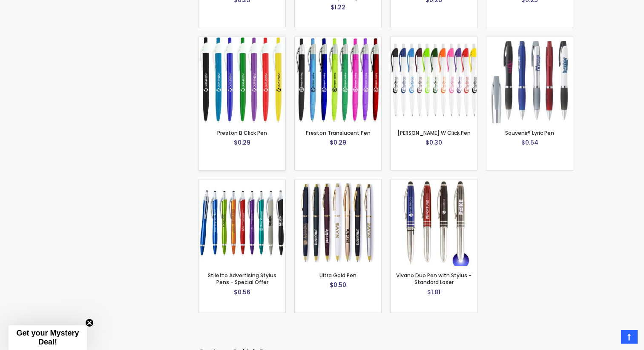 This screenshot has width=644, height=350. What do you see at coordinates (338, 7) in the screenshot?
I see `span: $1.22` at bounding box center [338, 7].